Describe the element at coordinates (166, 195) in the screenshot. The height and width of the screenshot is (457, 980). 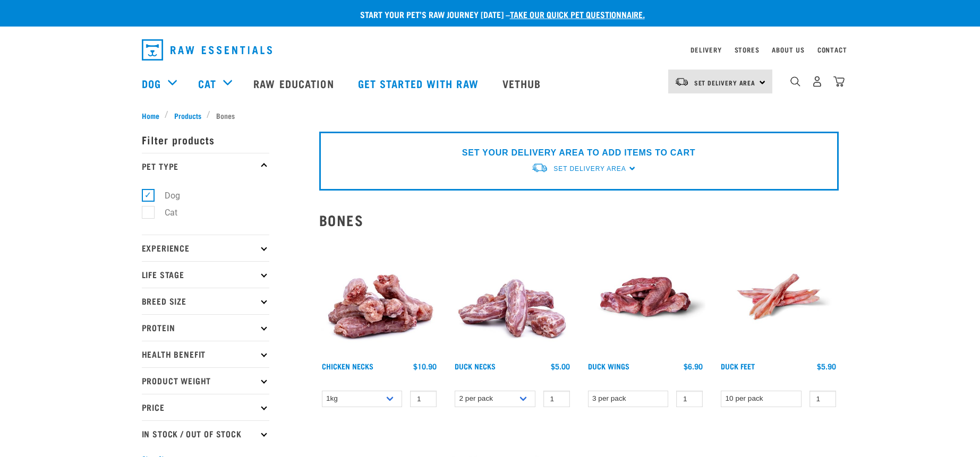
I see `label: Dog` at that location.